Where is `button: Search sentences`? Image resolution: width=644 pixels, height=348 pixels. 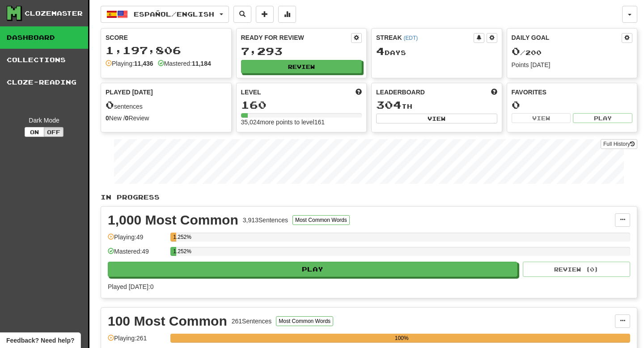
button: Search sentences is located at coordinates (243, 14).